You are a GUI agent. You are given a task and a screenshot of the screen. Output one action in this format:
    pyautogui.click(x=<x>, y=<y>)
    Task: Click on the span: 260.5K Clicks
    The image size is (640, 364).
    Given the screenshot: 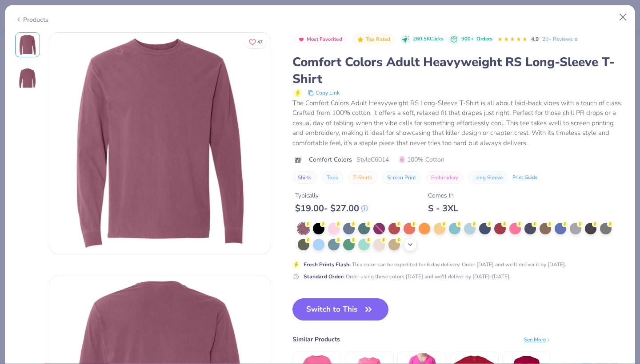 What is the action you would take?
    pyautogui.click(x=428, y=39)
    